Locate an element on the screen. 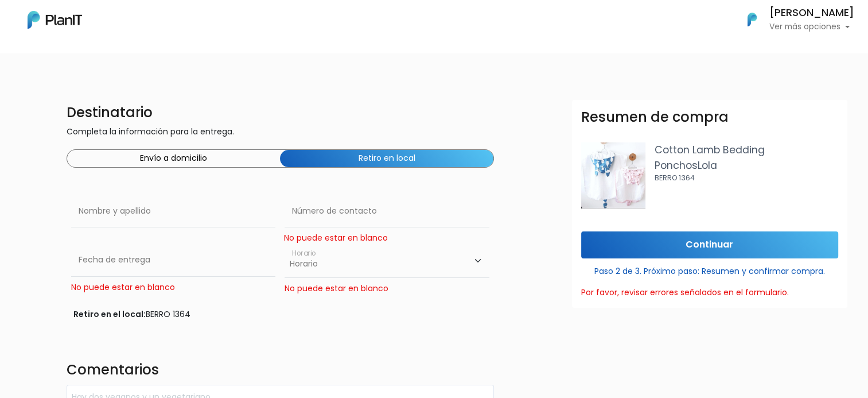  p: Cotton Lamb Bedding is located at coordinates (746, 150).